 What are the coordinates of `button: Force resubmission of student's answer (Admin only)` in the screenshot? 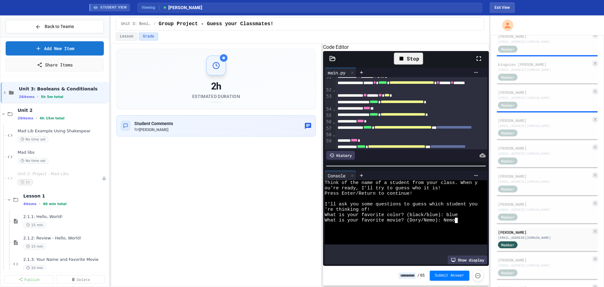 It's located at (478, 275).